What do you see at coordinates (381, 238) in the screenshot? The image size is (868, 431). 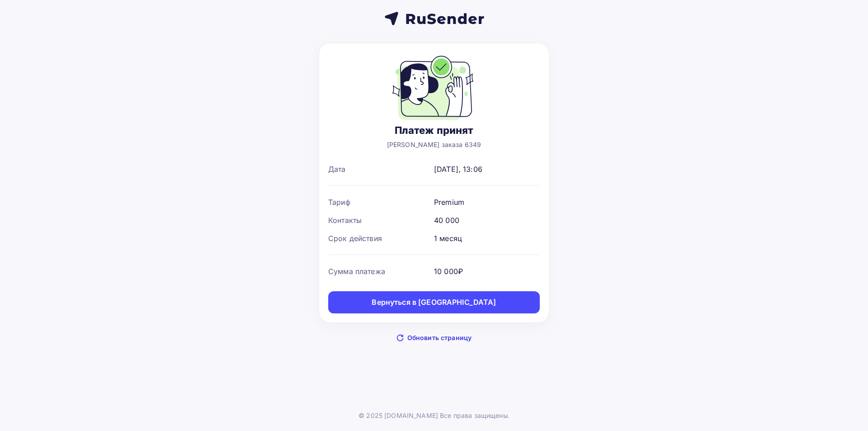 I see `div: Срок действия` at bounding box center [381, 238].